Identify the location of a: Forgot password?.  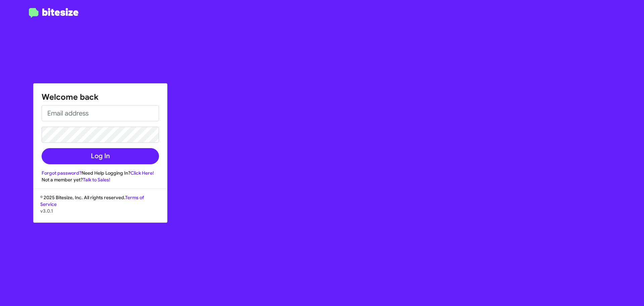
(62, 172).